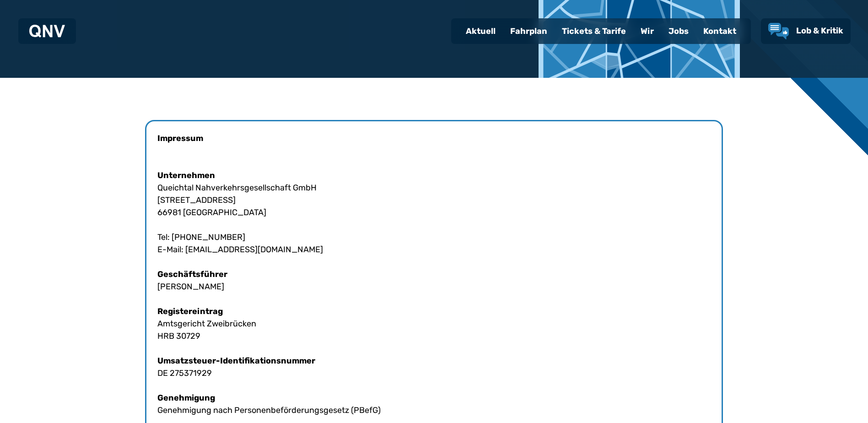 The image size is (868, 423). Describe the element at coordinates (720, 31) in the screenshot. I see `div: Kontakt` at that location.